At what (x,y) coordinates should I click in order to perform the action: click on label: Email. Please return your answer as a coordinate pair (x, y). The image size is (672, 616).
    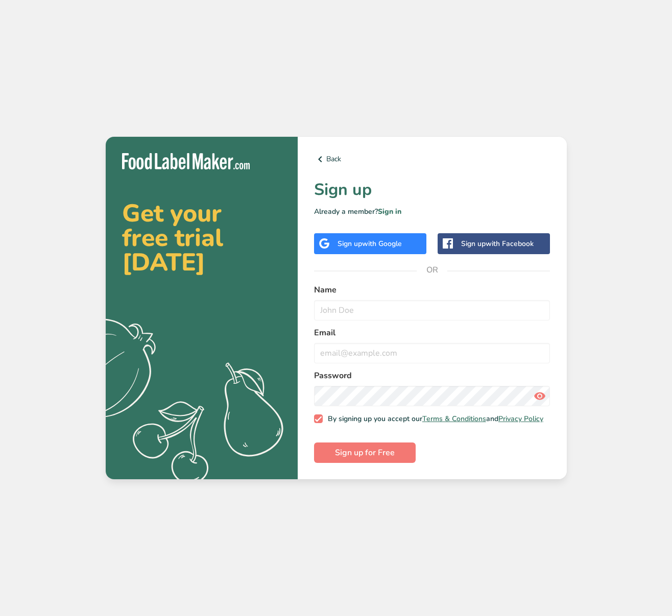
    Looking at the image, I should click on (432, 333).